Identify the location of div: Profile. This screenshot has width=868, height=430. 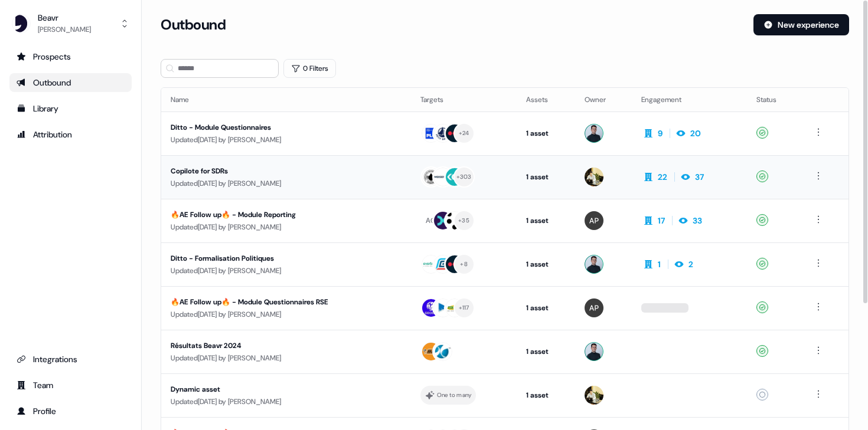
(70, 411).